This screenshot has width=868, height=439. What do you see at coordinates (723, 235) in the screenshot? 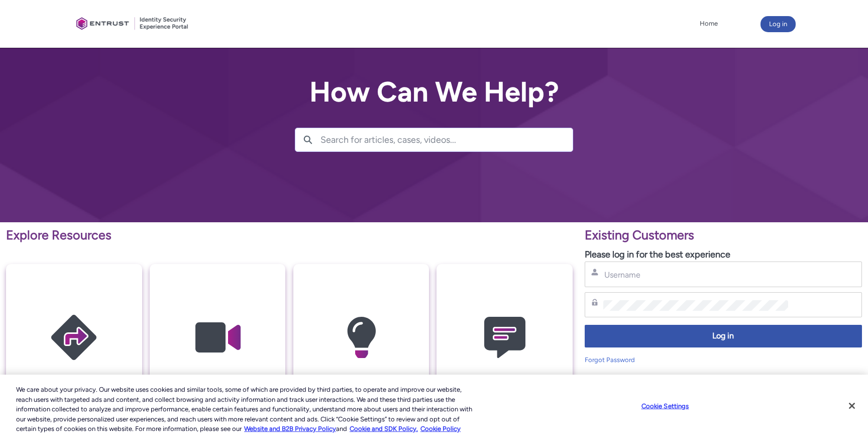
I see `p: Existing Customers` at bounding box center [723, 235].